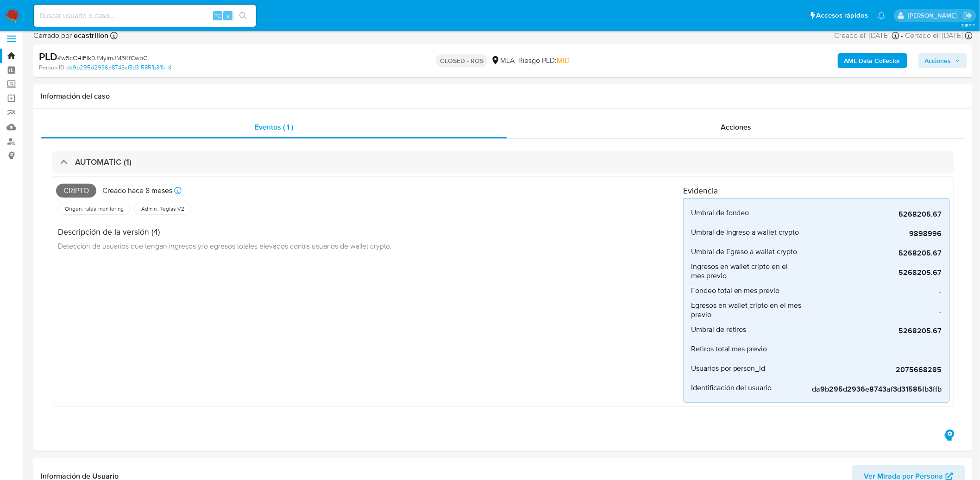 Image resolution: width=980 pixels, height=480 pixels. Describe the element at coordinates (462, 60) in the screenshot. I see `p: CLOSED - ROS` at that location.